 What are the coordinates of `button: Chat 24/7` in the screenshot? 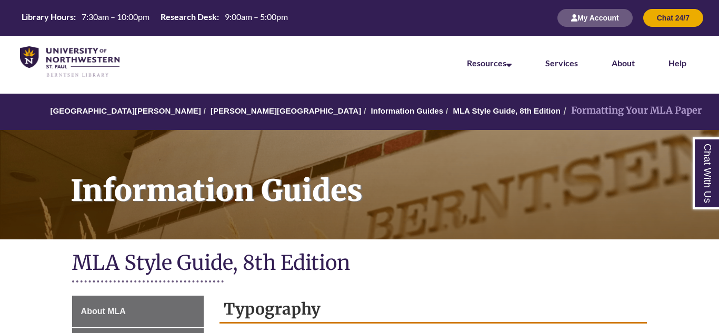 It's located at (674, 18).